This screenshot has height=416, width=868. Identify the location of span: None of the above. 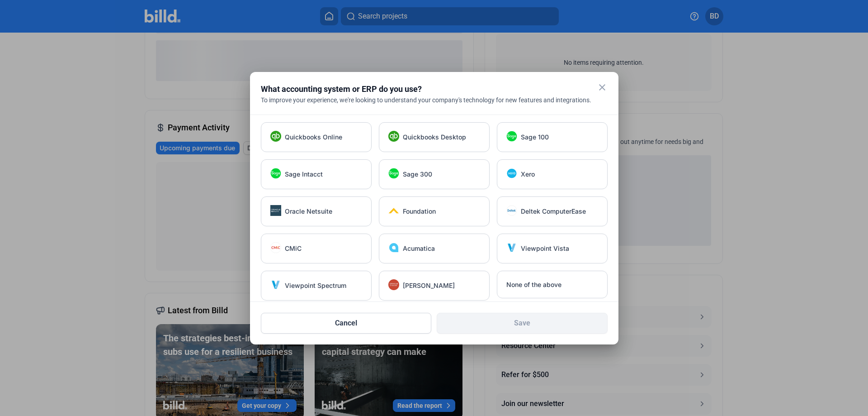
(534, 285).